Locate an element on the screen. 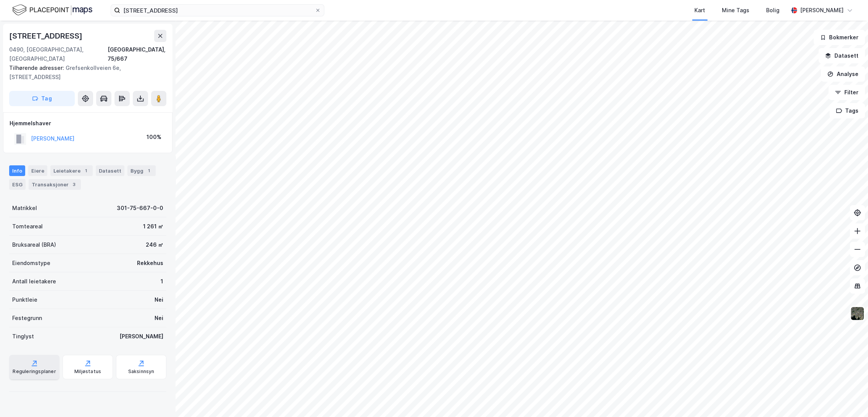 This screenshot has width=868, height=417. div: Kontrollprogram for chat is located at coordinates (849, 399).